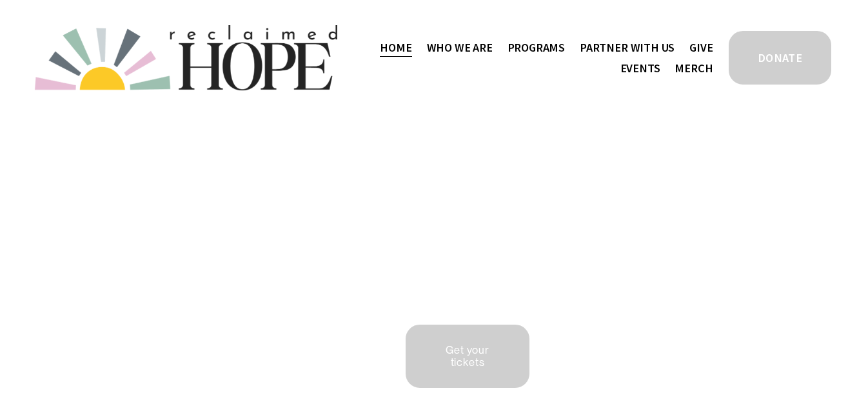 This screenshot has width=868, height=395. I want to click on a: Merch, so click(693, 69).